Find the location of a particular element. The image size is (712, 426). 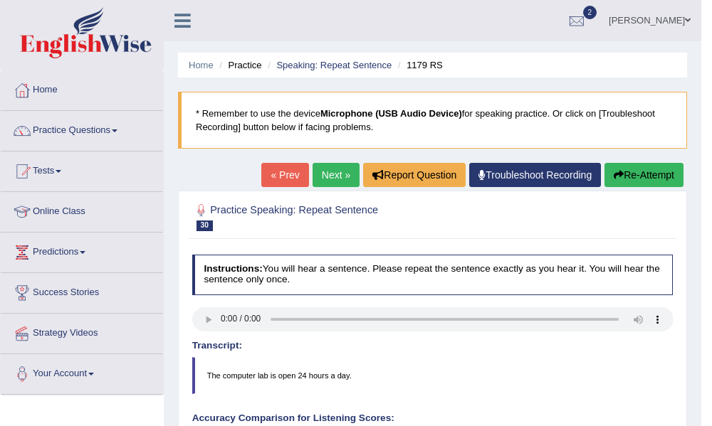

h4: You will hear a sentence. Please repeat the sentence exactly as you hear it. You will hear the se... is located at coordinates (433, 275).